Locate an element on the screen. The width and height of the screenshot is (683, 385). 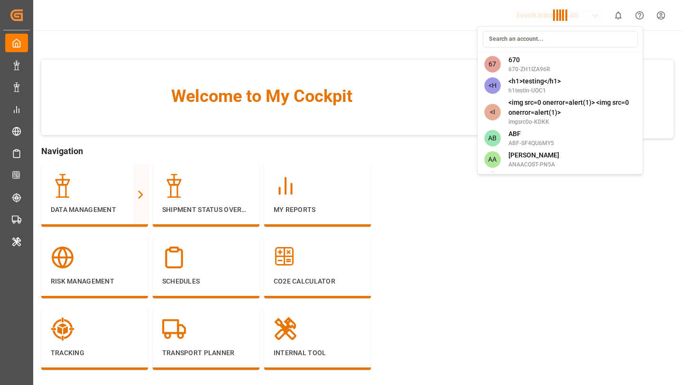
button: show 0 new notifications is located at coordinates (618, 15).